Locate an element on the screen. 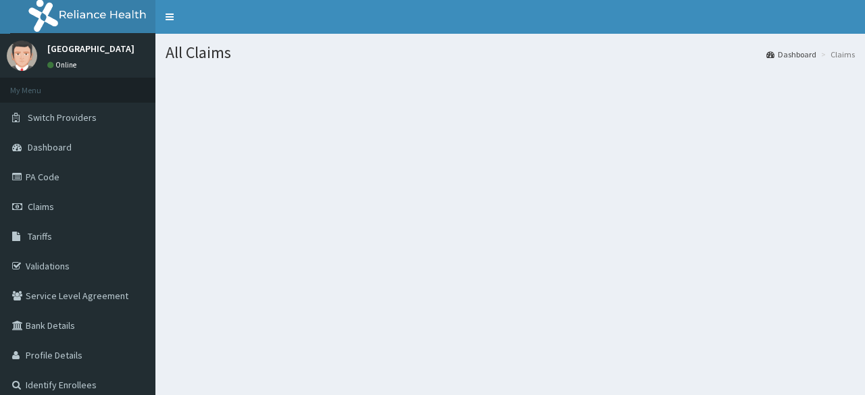  h1: All Claims is located at coordinates (510, 53).